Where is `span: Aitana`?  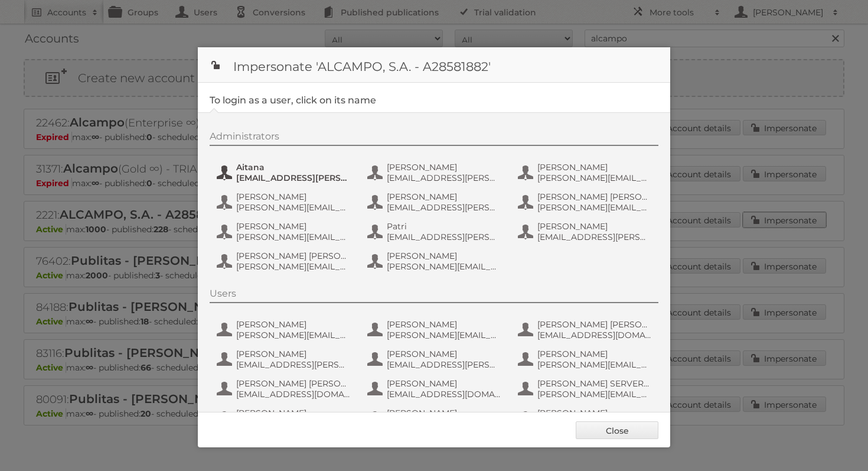 span: Aitana is located at coordinates (293, 167).